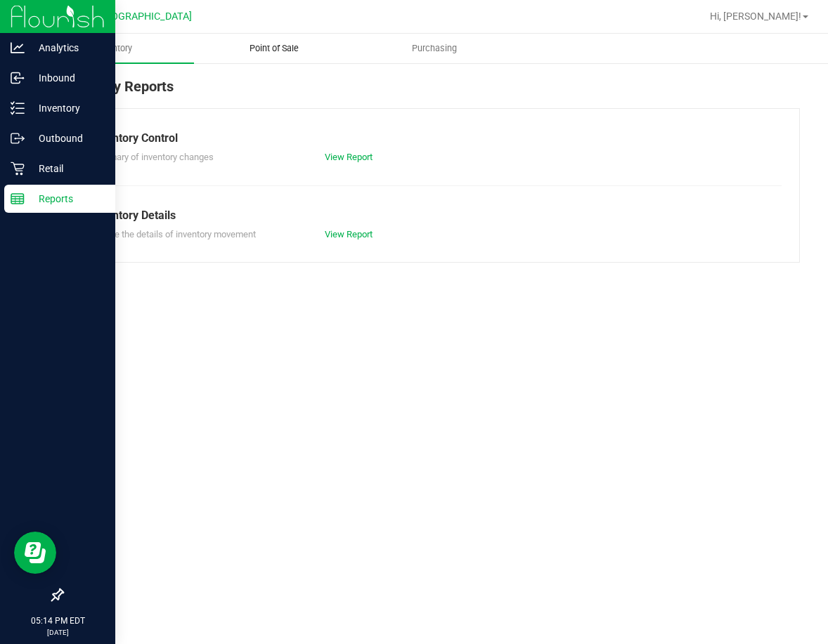 The image size is (828, 644). Describe the element at coordinates (18, 78) in the screenshot. I see `inline-svg: Inbound` at that location.